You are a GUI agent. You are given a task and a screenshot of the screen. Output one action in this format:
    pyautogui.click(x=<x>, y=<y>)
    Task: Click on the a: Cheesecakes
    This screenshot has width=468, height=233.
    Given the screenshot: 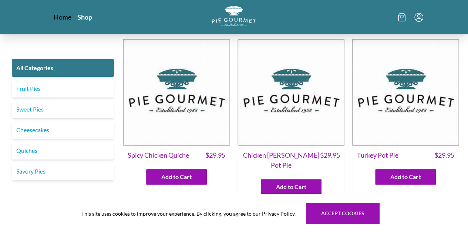 What is the action you would take?
    pyautogui.click(x=63, y=130)
    